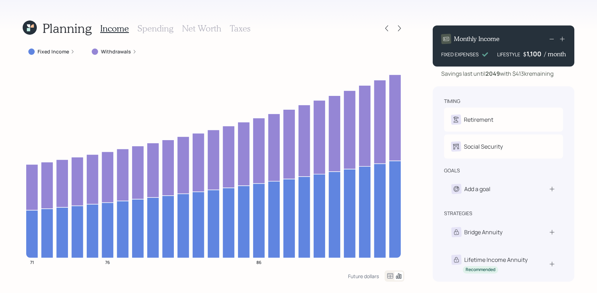 The image size is (597, 293). What do you see at coordinates (259, 262) in the screenshot?
I see `tspan: 86` at bounding box center [259, 262].